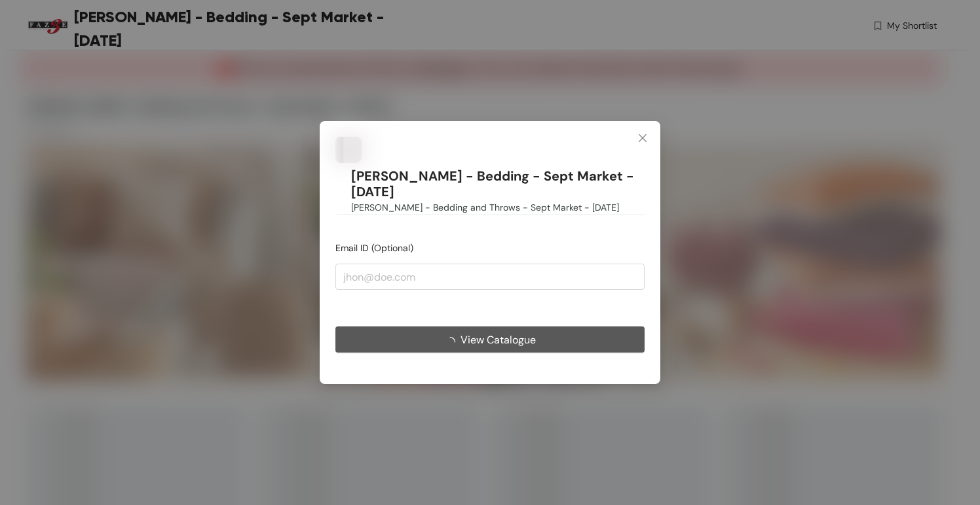 The height and width of the screenshot is (505, 980). I want to click on input: jhon@doe.com, so click(490, 277).